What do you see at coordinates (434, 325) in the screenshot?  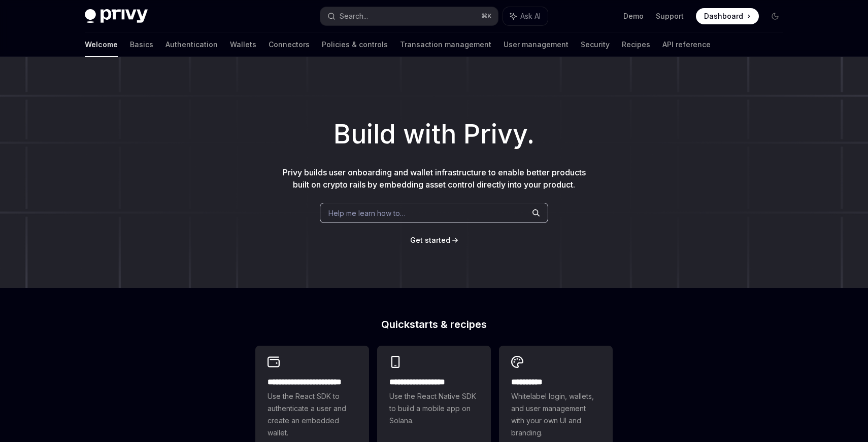 I see `h2: Quickstarts & recipes` at bounding box center [434, 325].